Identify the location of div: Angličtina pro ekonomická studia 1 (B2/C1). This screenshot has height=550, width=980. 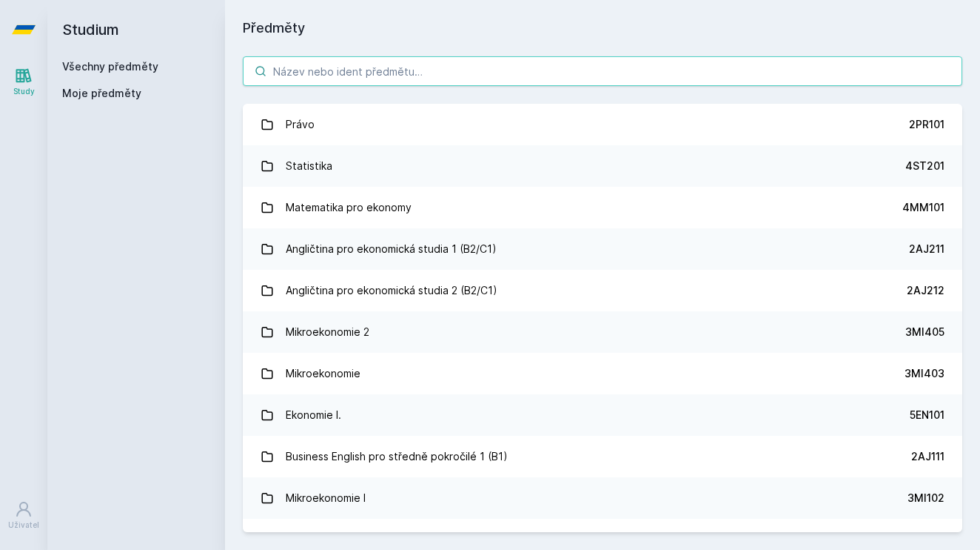
(391, 249).